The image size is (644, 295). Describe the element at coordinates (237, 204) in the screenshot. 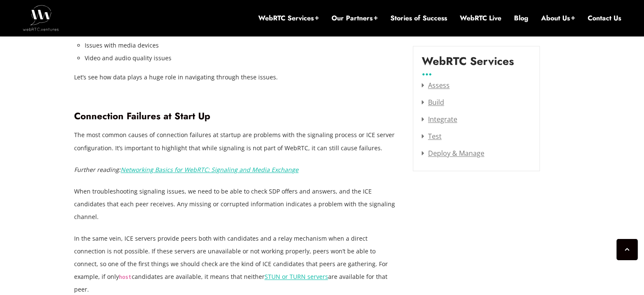

I see `p: When troubleshooting signaling issues, we need to be able to check SDP offers and answers, and th...` at that location.